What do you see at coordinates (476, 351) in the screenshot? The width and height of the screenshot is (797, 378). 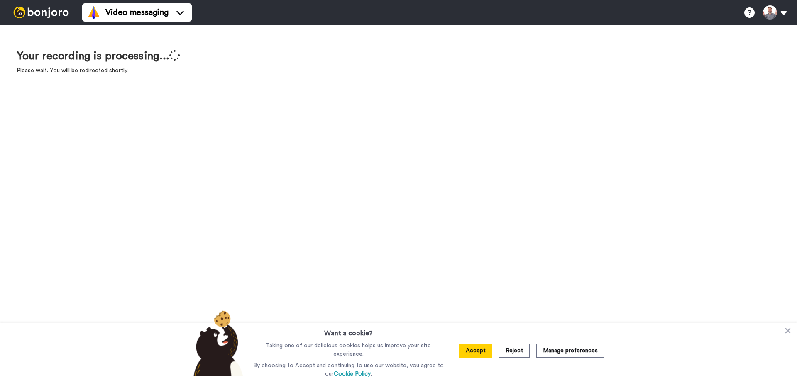 I see `button: Accept` at bounding box center [476, 351].